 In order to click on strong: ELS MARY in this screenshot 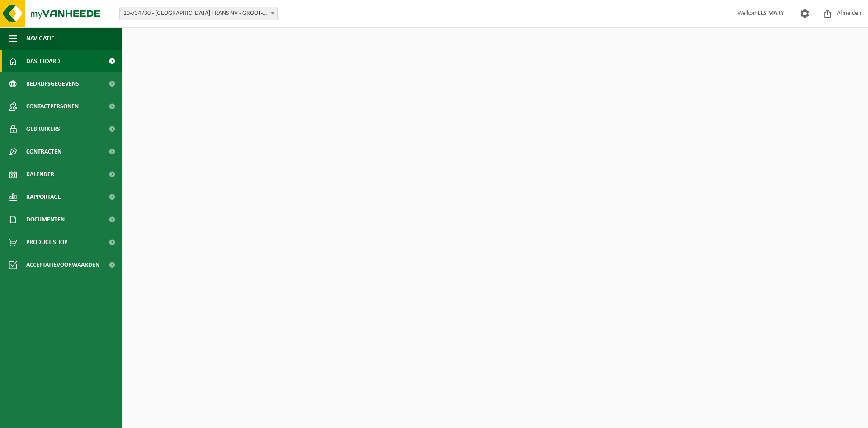, I will do `click(771, 13)`.